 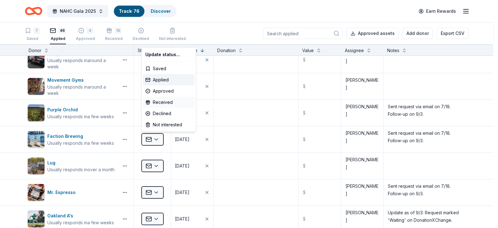 What do you see at coordinates (169, 80) in the screenshot?
I see `div: Applied` at bounding box center [169, 80].